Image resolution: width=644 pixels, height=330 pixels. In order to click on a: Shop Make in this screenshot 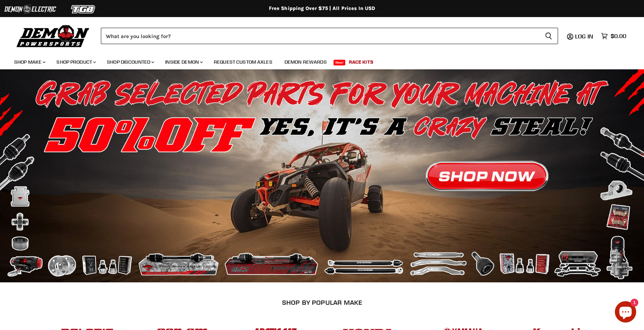, I will do `click(29, 62)`.